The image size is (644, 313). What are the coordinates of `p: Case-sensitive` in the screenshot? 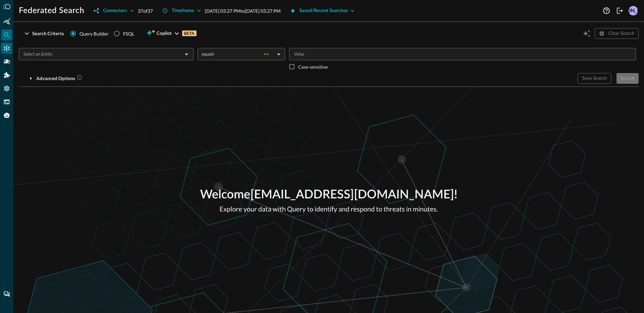 It's located at (313, 67).